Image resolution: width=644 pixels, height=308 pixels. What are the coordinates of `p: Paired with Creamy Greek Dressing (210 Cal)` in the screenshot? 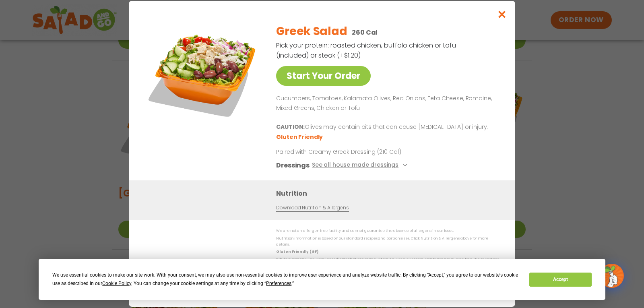 It's located at (351, 152).